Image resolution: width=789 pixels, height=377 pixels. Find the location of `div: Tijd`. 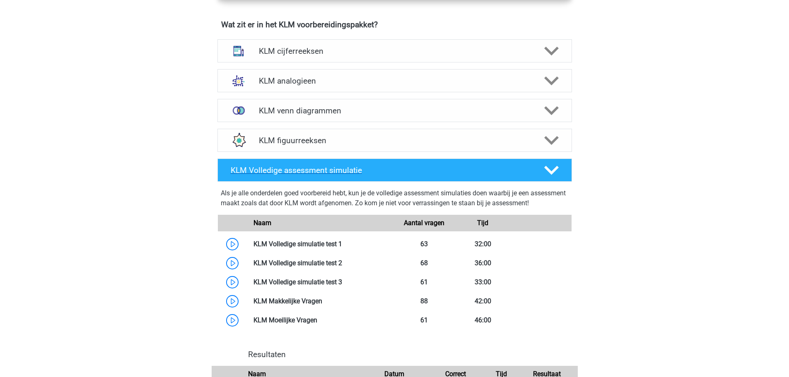

div: Tijd is located at coordinates (483, 223).